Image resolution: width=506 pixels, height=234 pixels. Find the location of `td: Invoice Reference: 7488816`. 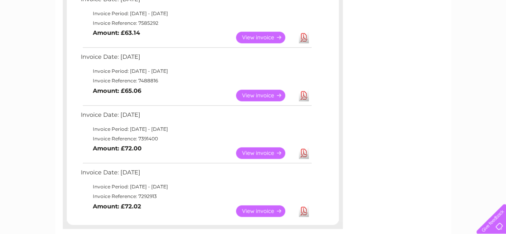

td: Invoice Reference: 7488816 is located at coordinates (196, 81).